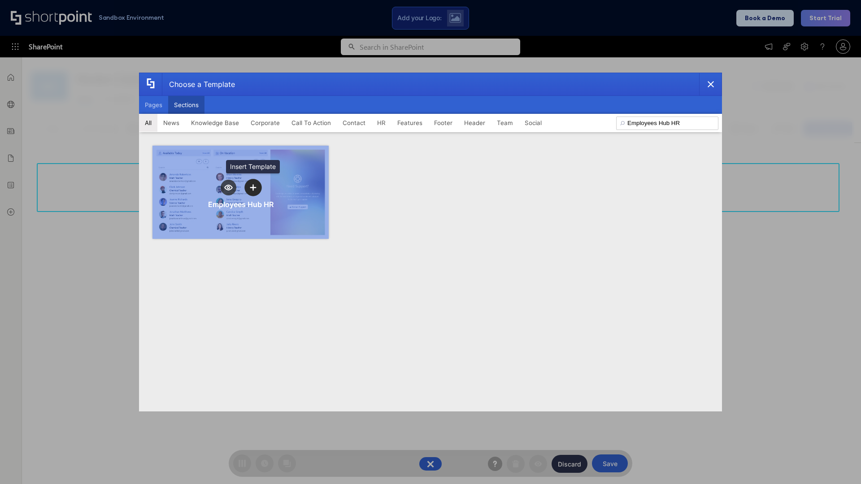 Image resolution: width=861 pixels, height=484 pixels. Describe the element at coordinates (215, 123) in the screenshot. I see `button: Knowledge Base` at that location.